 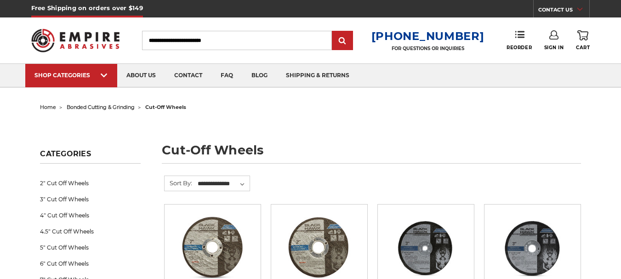 I want to click on div: SHOP CATEGORIES, so click(x=71, y=75).